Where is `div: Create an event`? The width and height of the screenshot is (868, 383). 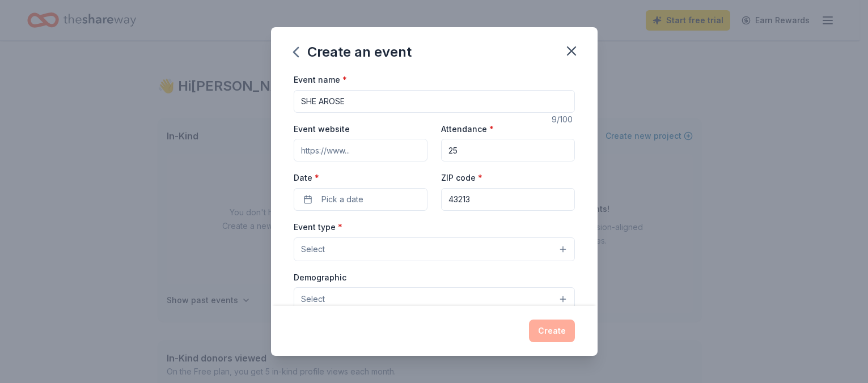 div: Create an event is located at coordinates (353, 52).